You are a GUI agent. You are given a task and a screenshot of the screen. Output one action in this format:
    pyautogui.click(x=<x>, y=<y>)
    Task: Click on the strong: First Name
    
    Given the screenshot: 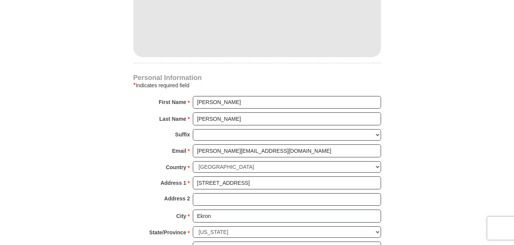 What is the action you would take?
    pyautogui.click(x=173, y=102)
    